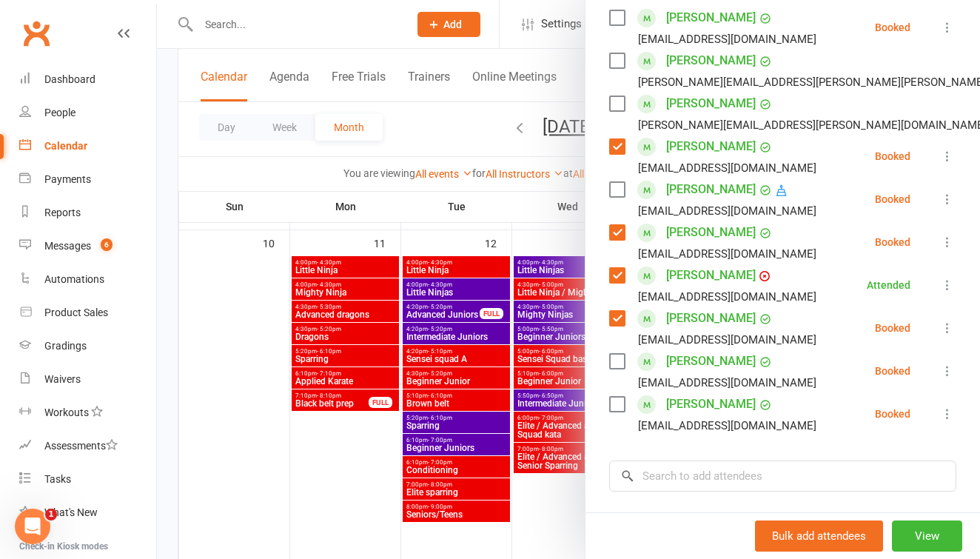 This screenshot has width=980, height=559. What do you see at coordinates (58, 478) in the screenshot?
I see `div: Tasks` at bounding box center [58, 478].